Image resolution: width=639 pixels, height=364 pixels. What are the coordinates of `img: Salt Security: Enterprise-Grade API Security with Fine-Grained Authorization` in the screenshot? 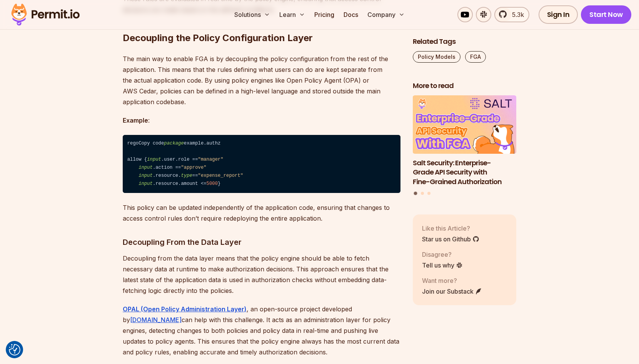 It's located at (465, 124).